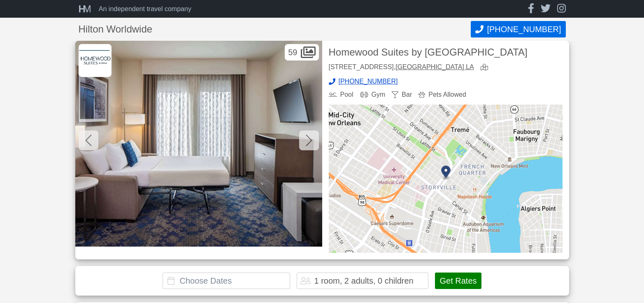  Describe the element at coordinates (363, 281) in the screenshot. I see `div: 1 room, 2 adults, 0 children` at that location.